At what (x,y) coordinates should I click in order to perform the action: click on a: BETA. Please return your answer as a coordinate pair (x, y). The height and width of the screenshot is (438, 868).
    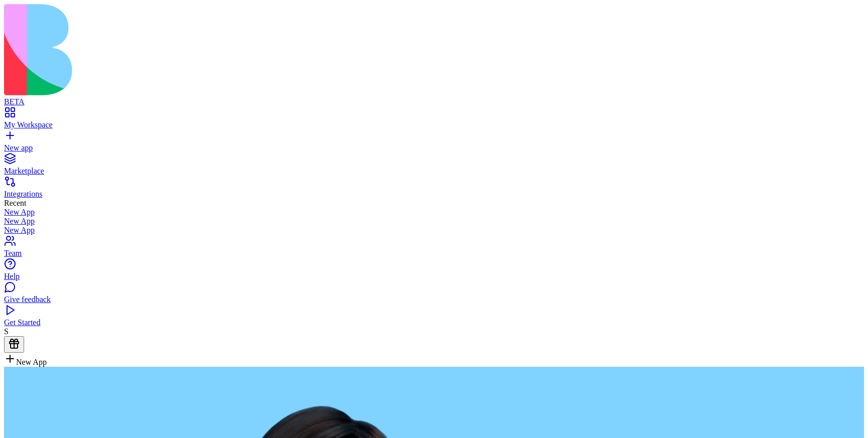
    Looking at the image, I should click on (434, 97).